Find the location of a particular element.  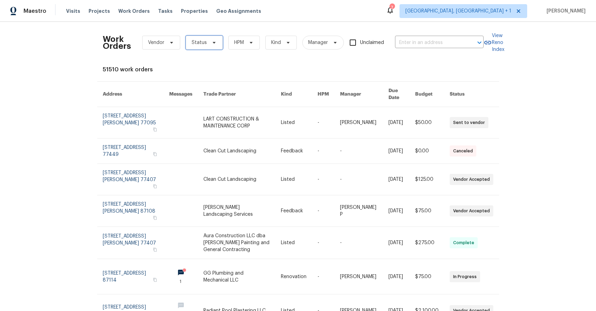

th: Budget is located at coordinates (427, 94).